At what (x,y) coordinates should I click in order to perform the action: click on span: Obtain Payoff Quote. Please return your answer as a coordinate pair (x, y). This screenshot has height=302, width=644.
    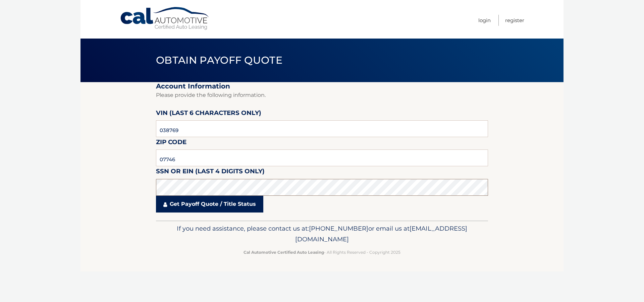
    Looking at the image, I should click on (219, 60).